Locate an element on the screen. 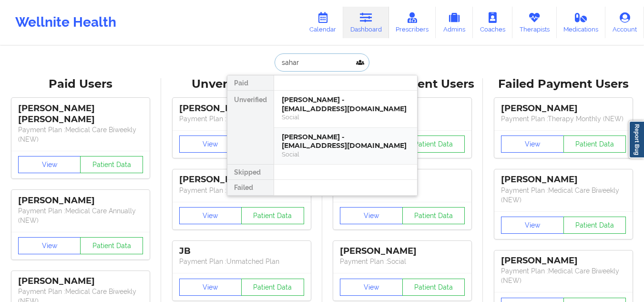  p: Payment Plan : Therapy Monthly (NEW) is located at coordinates (563, 119).